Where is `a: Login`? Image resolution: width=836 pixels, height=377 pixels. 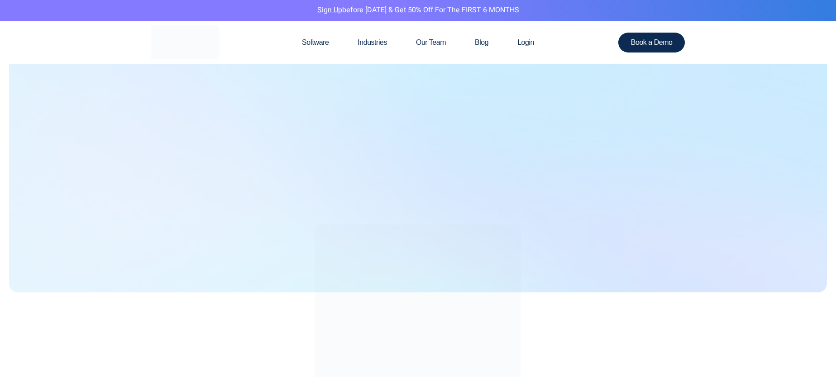 a: Login is located at coordinates (525, 43).